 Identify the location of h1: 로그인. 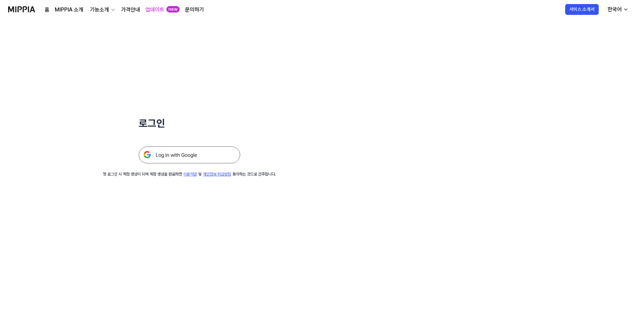
(190, 123).